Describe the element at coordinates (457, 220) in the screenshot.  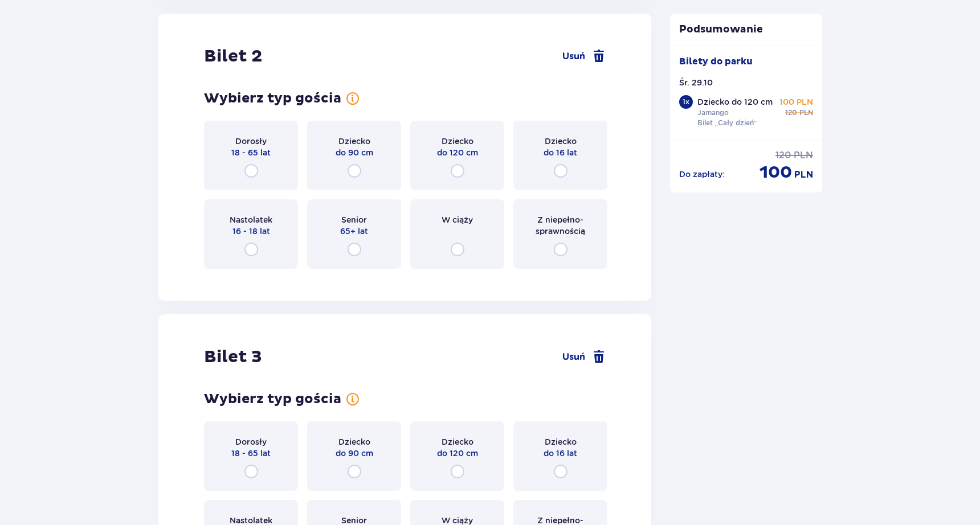
I see `span: W ciąży` at that location.